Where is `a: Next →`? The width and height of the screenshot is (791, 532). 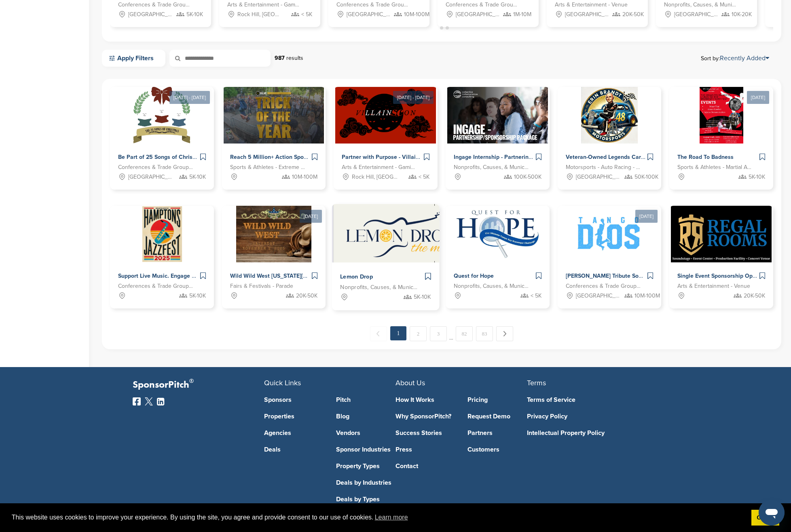
a: Next → is located at coordinates (505, 334).